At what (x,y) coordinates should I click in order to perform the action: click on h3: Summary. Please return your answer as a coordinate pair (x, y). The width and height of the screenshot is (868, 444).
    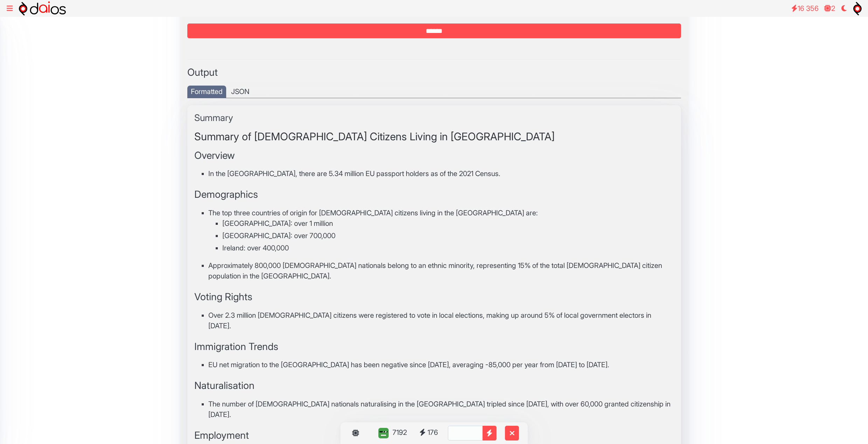
    Looking at the image, I should click on (434, 118).